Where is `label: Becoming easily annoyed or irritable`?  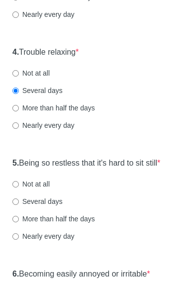 label: Becoming easily annoyed or irritable is located at coordinates (82, 274).